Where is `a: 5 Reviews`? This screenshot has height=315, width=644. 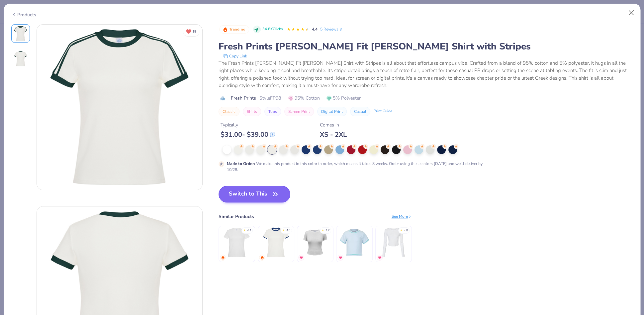 a: 5 Reviews is located at coordinates (331, 29).